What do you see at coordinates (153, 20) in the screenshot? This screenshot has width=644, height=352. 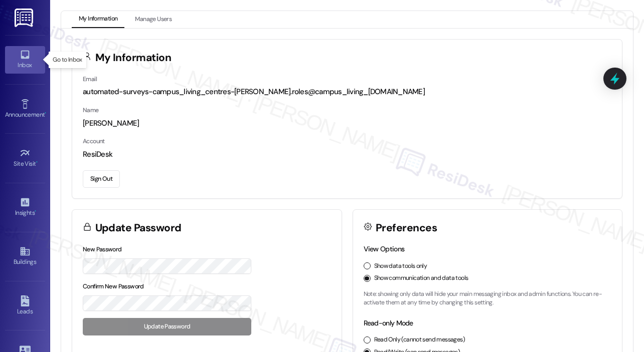 I see `button: Manage Users` at bounding box center [153, 20].